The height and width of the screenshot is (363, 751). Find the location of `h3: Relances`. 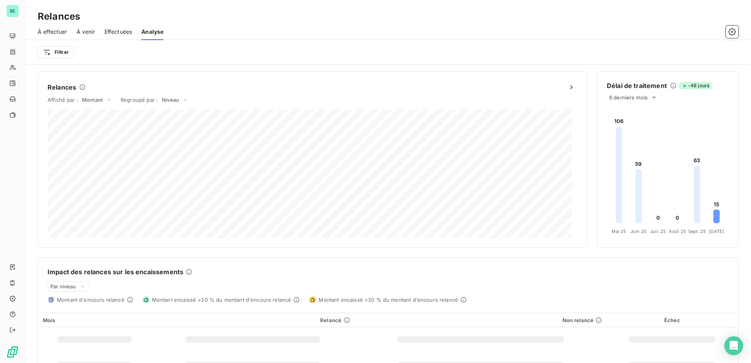

h3: Relances is located at coordinates (59, 17).